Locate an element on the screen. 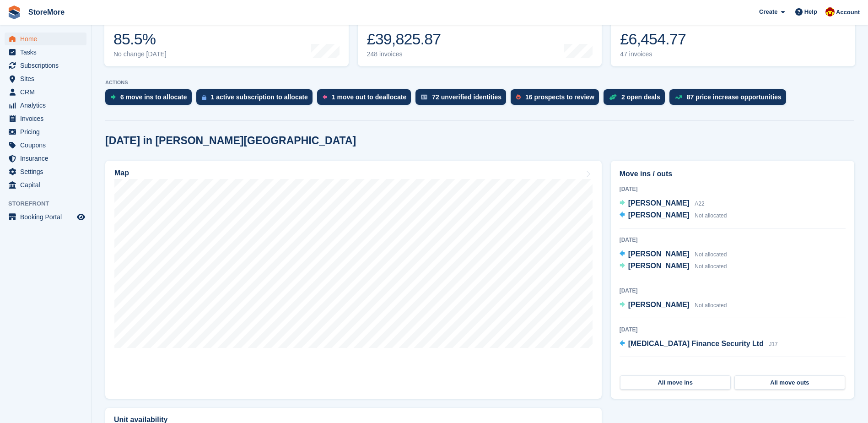 This screenshot has height=423, width=868. span: Capital is located at coordinates (48, 185).